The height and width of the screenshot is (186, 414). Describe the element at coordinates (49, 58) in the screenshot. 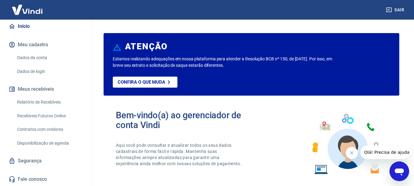

I see `a: Dados da conta` at that location.